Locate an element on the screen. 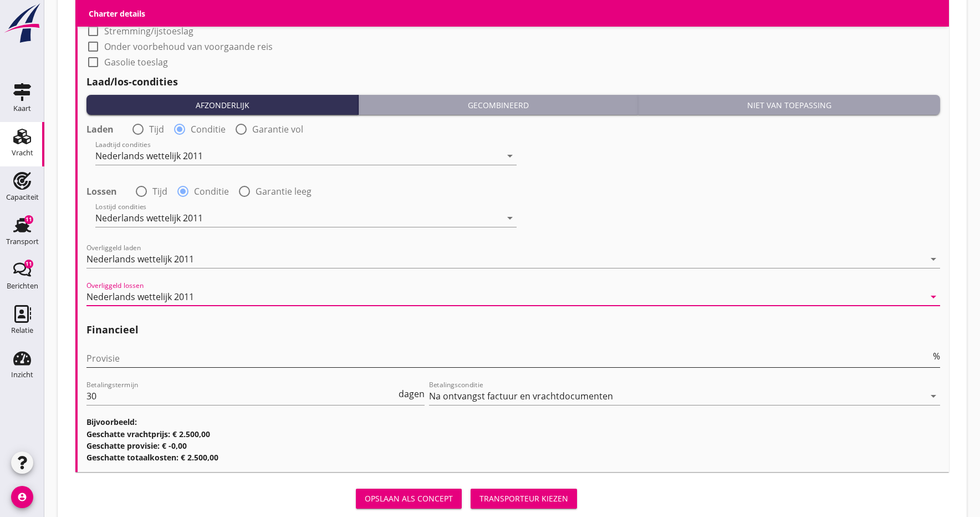  h3: Geschatte totaalkosten: € 2.500,00 is located at coordinates (513, 457).